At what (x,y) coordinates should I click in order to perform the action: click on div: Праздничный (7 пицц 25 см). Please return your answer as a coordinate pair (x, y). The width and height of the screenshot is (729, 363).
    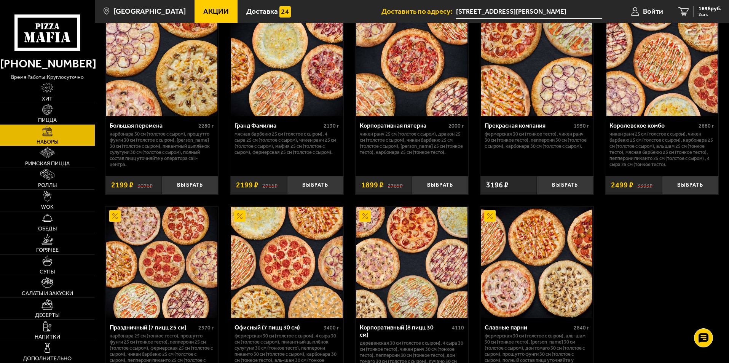
    Looking at the image, I should click on (153, 327).